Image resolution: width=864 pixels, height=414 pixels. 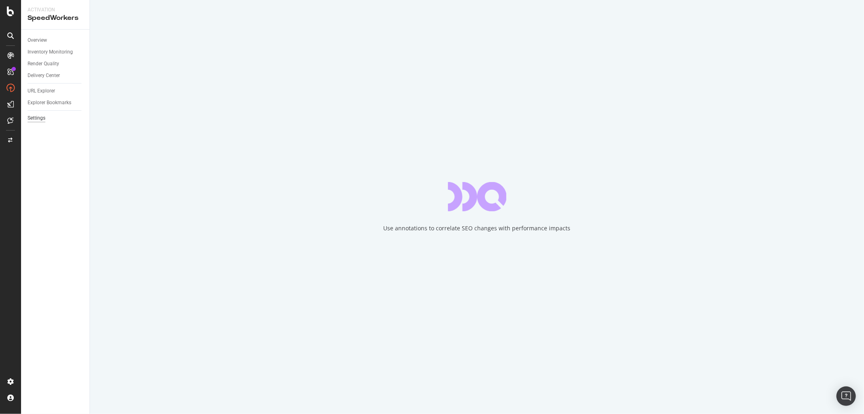 What do you see at coordinates (477, 228) in the screenshot?
I see `div: Use annotations to correlate SEO changes with performance impacts` at bounding box center [477, 228].